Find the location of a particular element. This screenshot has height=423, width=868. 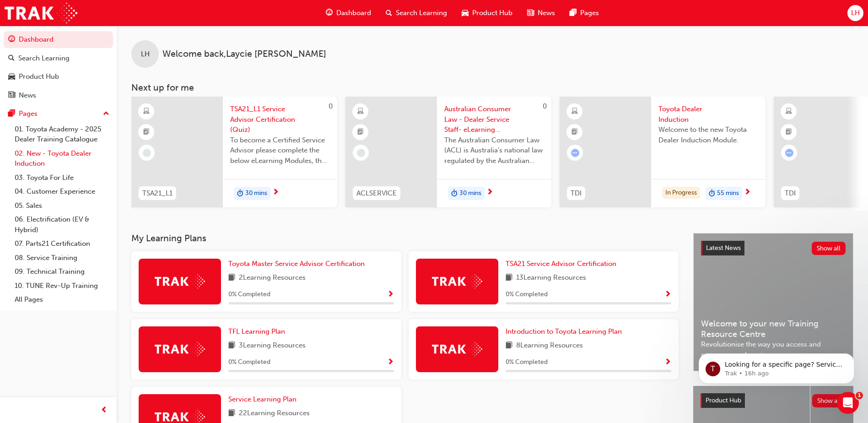

a: 0ACLSERVICEAustralian Consumer Law - Dealer Service Staff- eLearning ModuleThe Australian Consume... is located at coordinates (448, 152).